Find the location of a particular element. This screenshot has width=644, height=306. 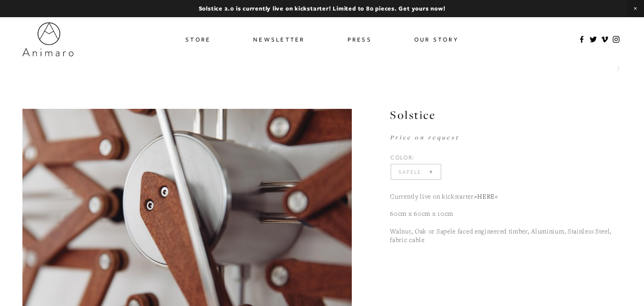

a: Press is located at coordinates (359, 39).